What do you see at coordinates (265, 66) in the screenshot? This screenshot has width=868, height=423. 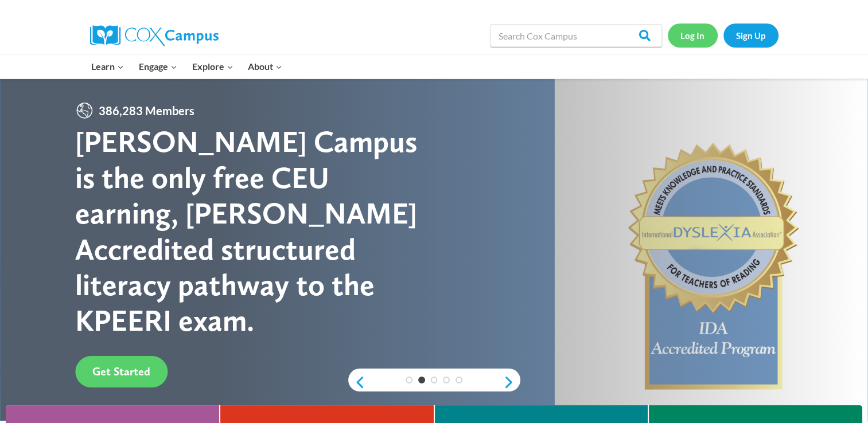 I see `button: Child menu of About` at bounding box center [265, 66].